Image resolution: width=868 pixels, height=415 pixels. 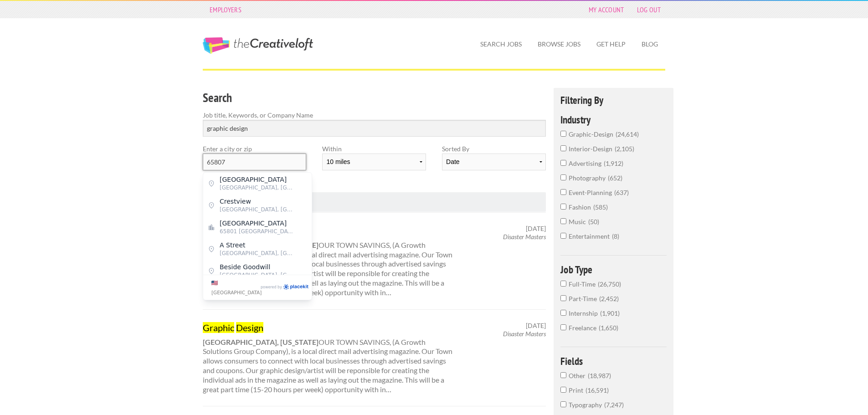 I want to click on a: Browse Jobs, so click(x=559, y=44).